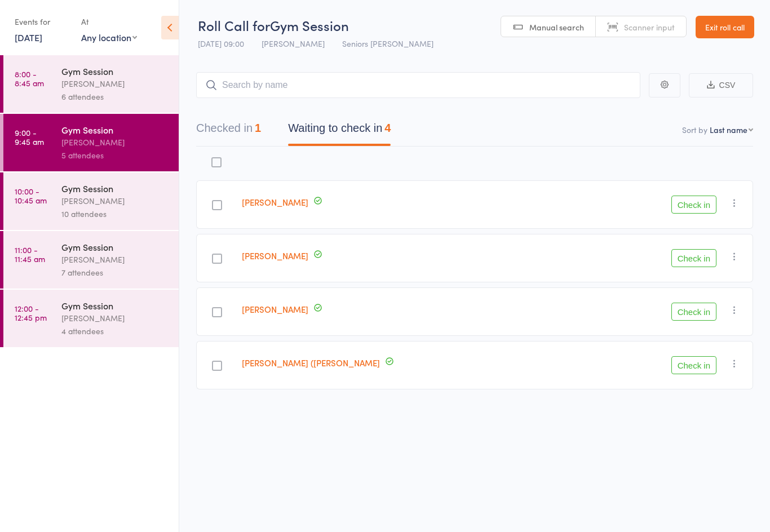  Describe the element at coordinates (233, 24) in the screenshot. I see `span: Roll Call for` at that location.